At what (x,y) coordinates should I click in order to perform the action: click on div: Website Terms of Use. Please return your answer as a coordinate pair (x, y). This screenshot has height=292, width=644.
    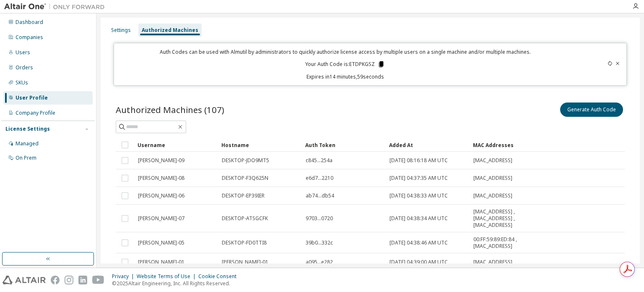
    Looking at the image, I should click on (167, 276).